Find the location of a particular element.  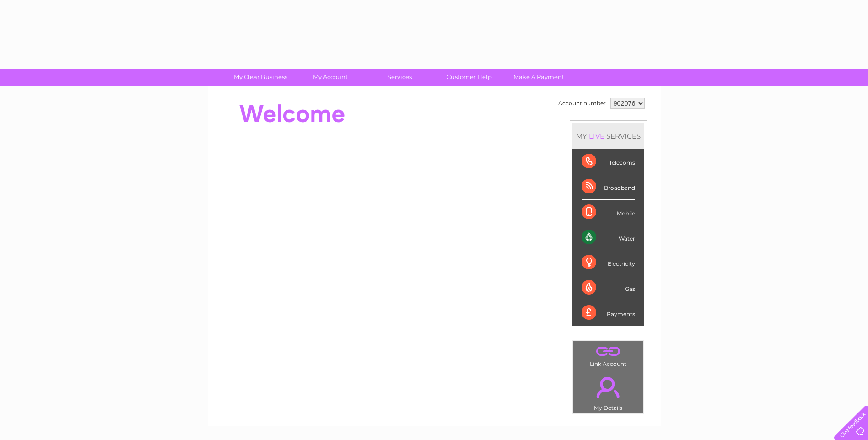

td: Account number is located at coordinates (582, 103).